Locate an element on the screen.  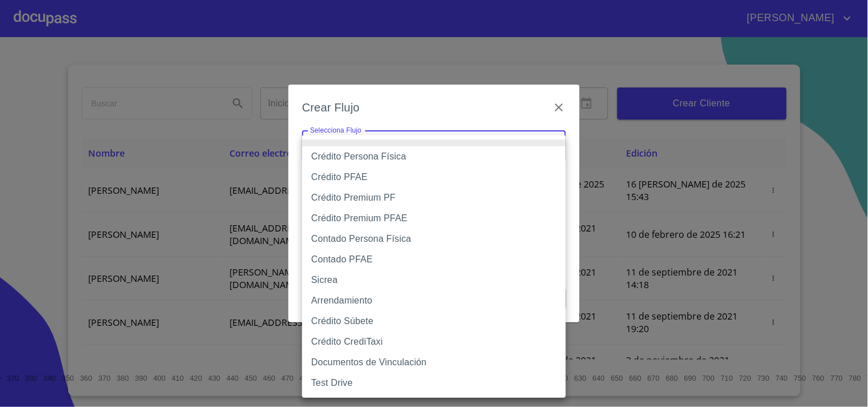
li: Crédito Premium PF is located at coordinates (434, 198).